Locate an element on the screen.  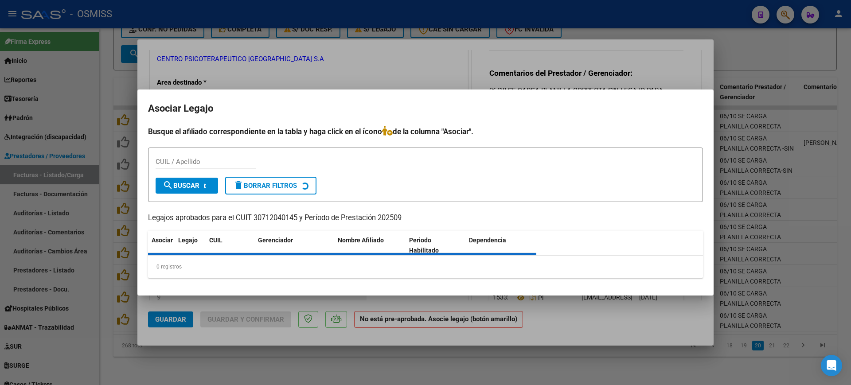
p: Legajos aprobados para el CUIT 30712040145 y Período de Prestación 202509 is located at coordinates (425, 218).